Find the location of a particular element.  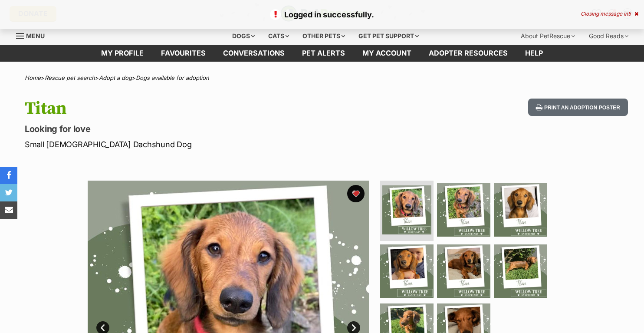

div: Good Reads is located at coordinates (608, 36).